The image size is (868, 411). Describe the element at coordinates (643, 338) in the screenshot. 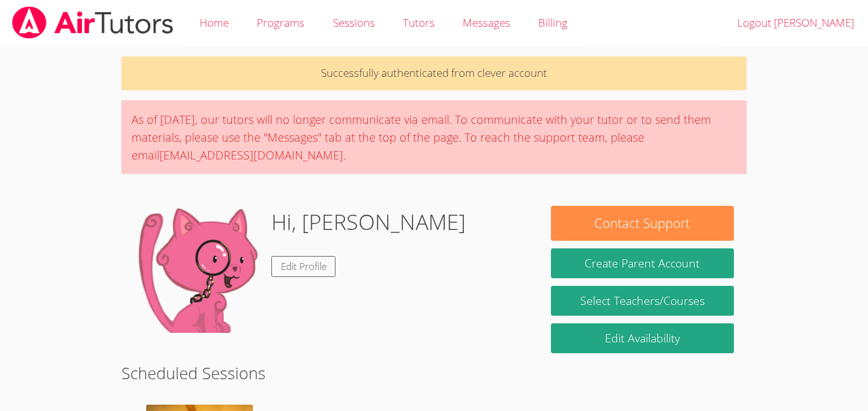

I see `a: Edit Availability` at that location.